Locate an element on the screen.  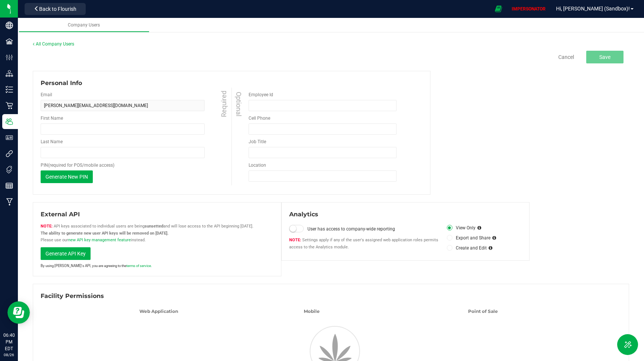
label: PIN is located at coordinates (78, 165).